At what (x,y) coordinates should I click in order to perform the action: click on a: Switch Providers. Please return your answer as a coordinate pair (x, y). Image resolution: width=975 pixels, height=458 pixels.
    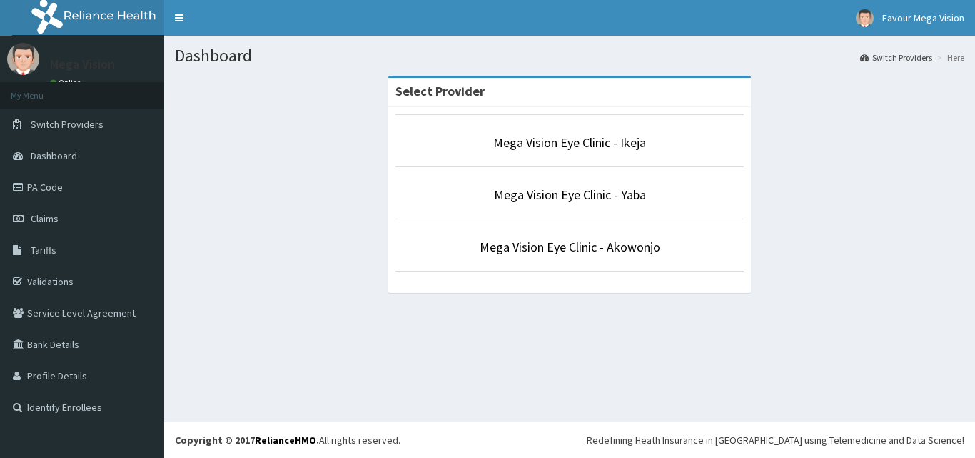
    Looking at the image, I should click on (896, 57).